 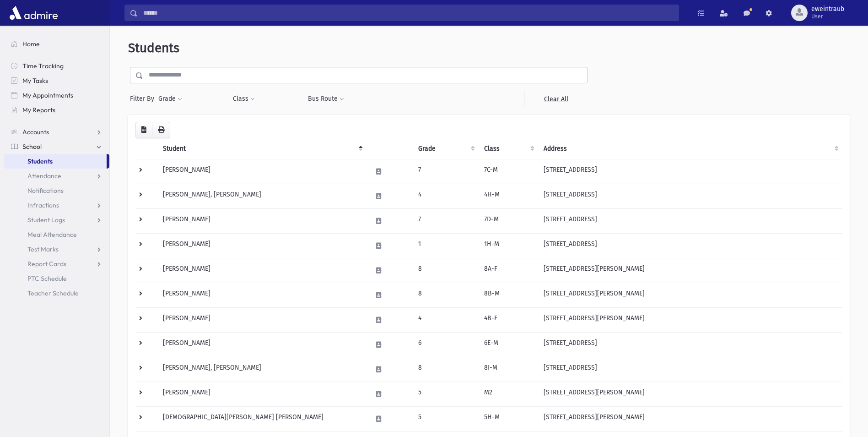 I want to click on a: Home, so click(x=56, y=44).